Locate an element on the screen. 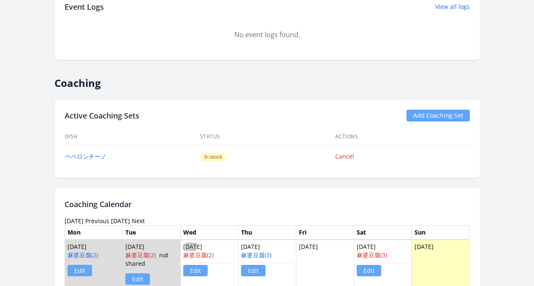  th: Tue is located at coordinates (151, 233).